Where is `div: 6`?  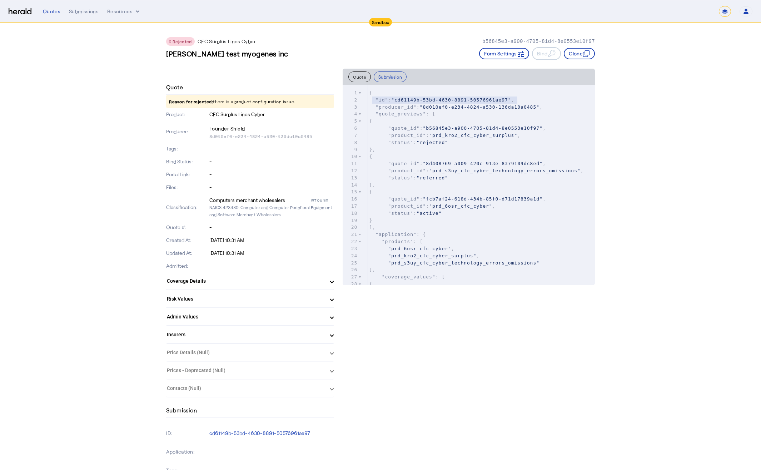 div: 6 is located at coordinates (350, 128).